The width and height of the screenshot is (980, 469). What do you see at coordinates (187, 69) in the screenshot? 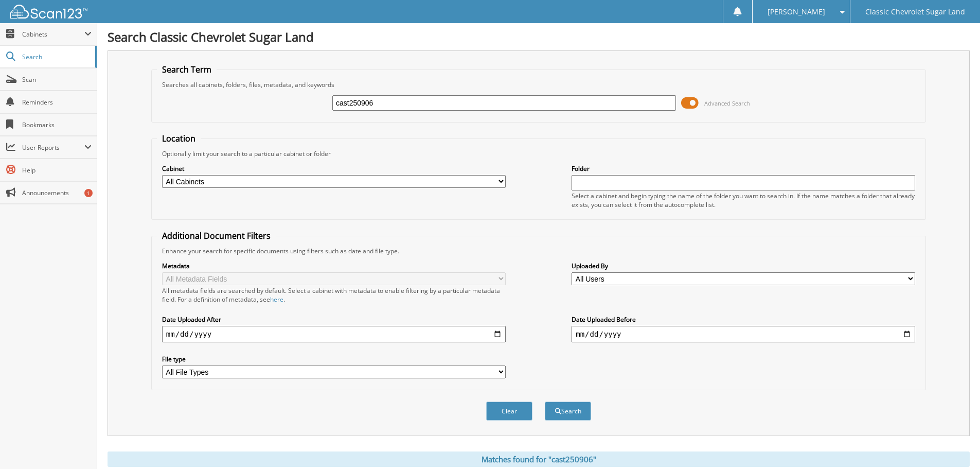
I see `legend: Search Term` at bounding box center [187, 69].